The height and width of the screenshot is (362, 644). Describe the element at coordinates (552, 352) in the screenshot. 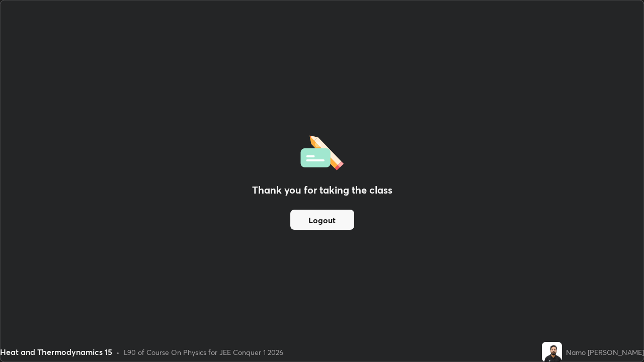

I see `img: 436b37f31ff54e2ebab7161bc7e43244.jpg` at that location.